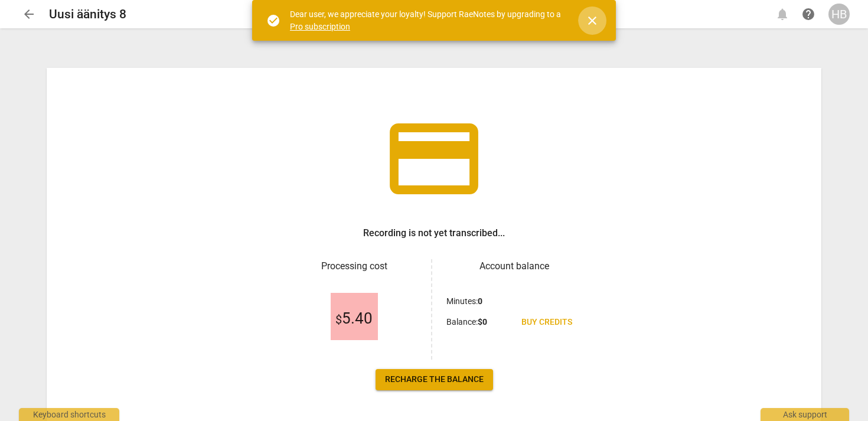 This screenshot has width=868, height=421. What do you see at coordinates (593, 20) in the screenshot?
I see `span: close` at bounding box center [593, 20].